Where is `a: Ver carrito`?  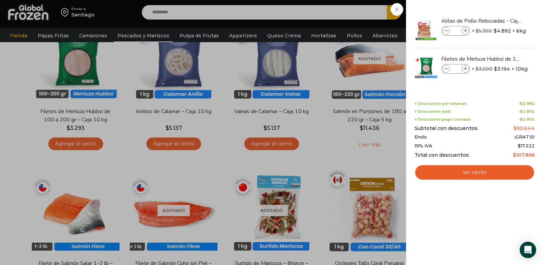 a: Ver carrito is located at coordinates (474, 172).